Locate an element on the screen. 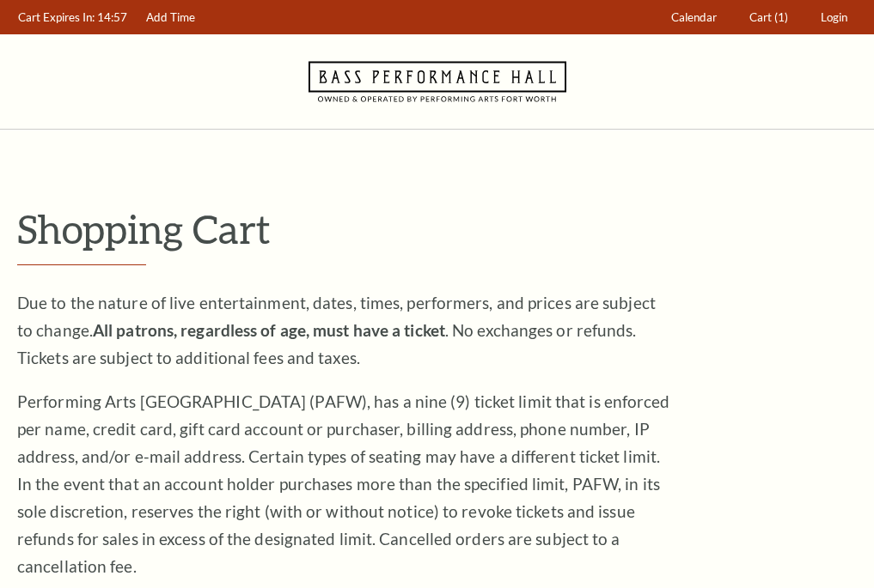 This screenshot has width=874, height=588. a: Calendar is located at coordinates (694, 17).